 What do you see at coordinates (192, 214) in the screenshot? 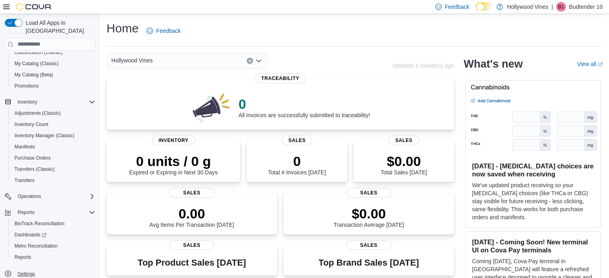
I see `p: 0.00` at bounding box center [192, 214].